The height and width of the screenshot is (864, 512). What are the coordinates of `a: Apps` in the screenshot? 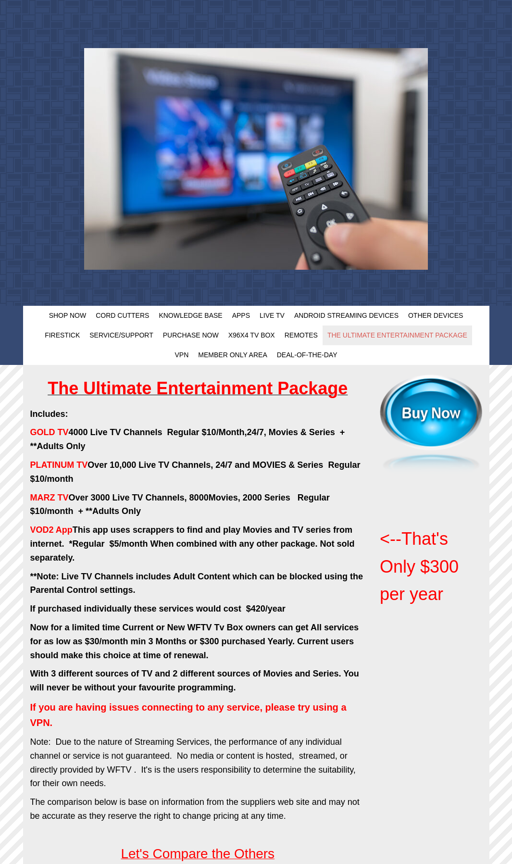 It's located at (241, 315).